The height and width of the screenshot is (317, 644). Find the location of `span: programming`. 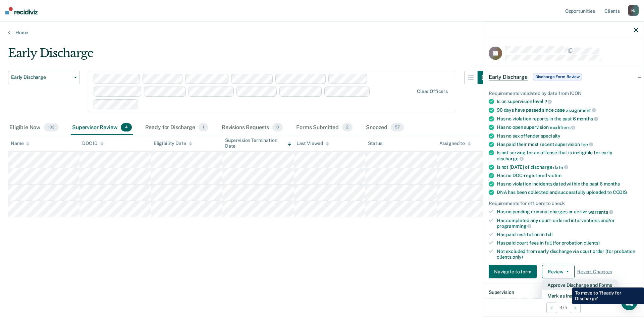

span: programming is located at coordinates (514, 226).